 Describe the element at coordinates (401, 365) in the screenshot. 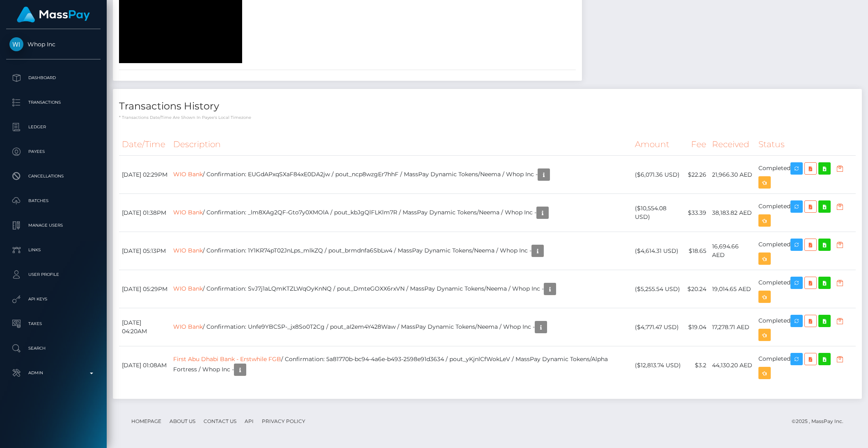

I see `td: / Confirmation: 5a81770b-bc94-4a6e-b493-2598e91d3634 / pout_yKjnlCfWokLeV / MassPay Dynamic Token...` at that location.